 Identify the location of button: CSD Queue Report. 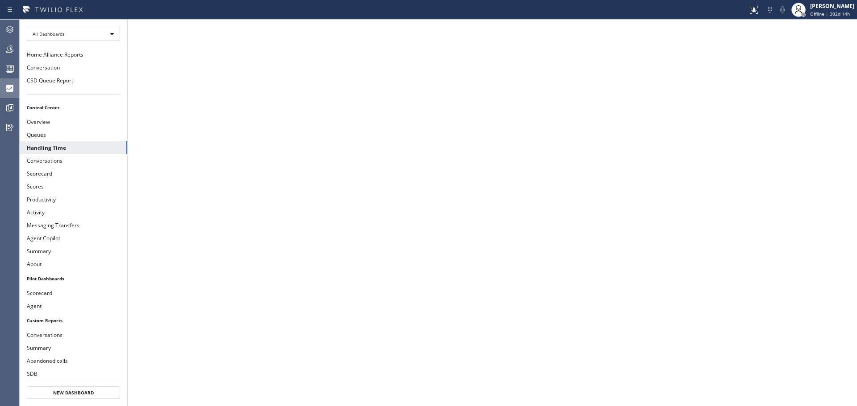
(73, 80).